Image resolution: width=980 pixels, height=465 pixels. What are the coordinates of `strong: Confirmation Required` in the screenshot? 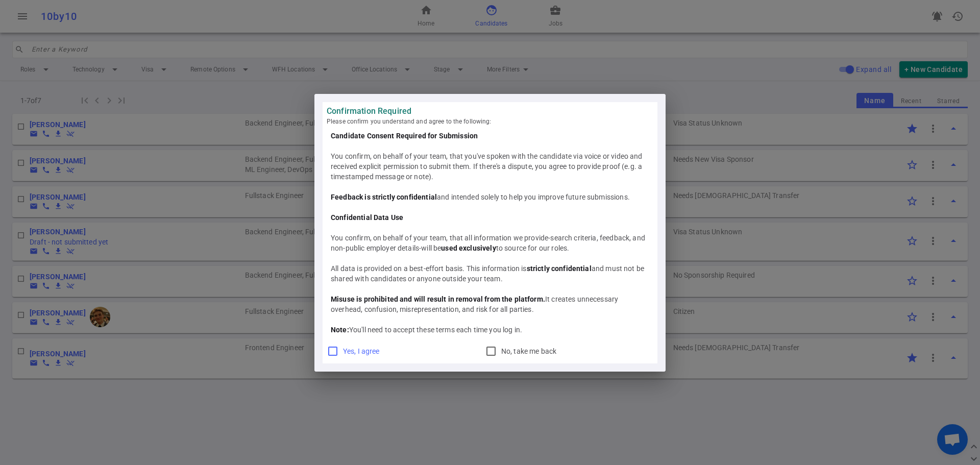 It's located at (490, 111).